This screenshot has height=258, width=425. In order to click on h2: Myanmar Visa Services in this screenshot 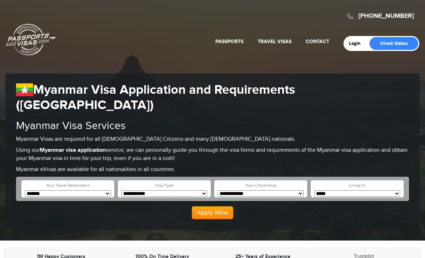, I will do `click(212, 126)`.